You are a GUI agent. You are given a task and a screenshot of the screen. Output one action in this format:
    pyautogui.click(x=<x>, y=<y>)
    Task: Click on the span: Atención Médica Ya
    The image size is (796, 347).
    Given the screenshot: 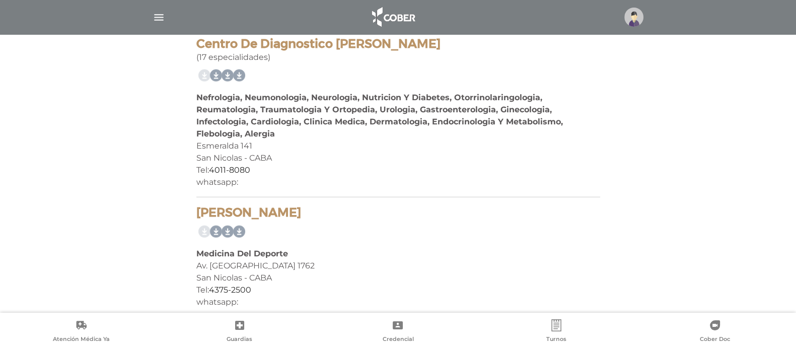 What is the action you would take?
    pyautogui.click(x=81, y=340)
    